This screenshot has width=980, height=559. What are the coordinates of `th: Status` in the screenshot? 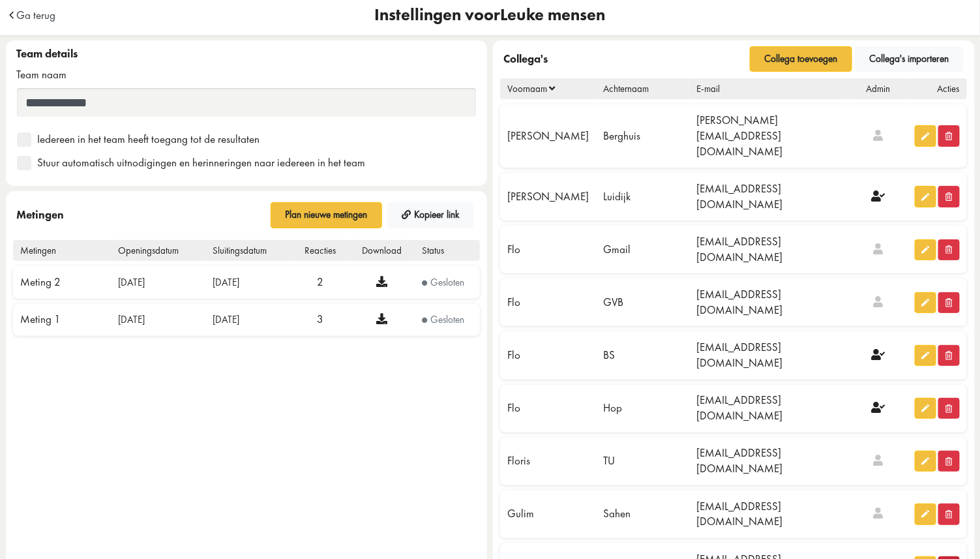 It's located at (447, 251).